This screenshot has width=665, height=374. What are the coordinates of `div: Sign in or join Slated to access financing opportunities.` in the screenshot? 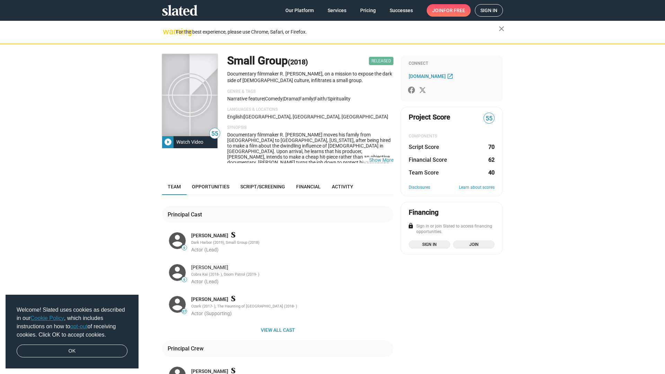 It's located at (451, 229).